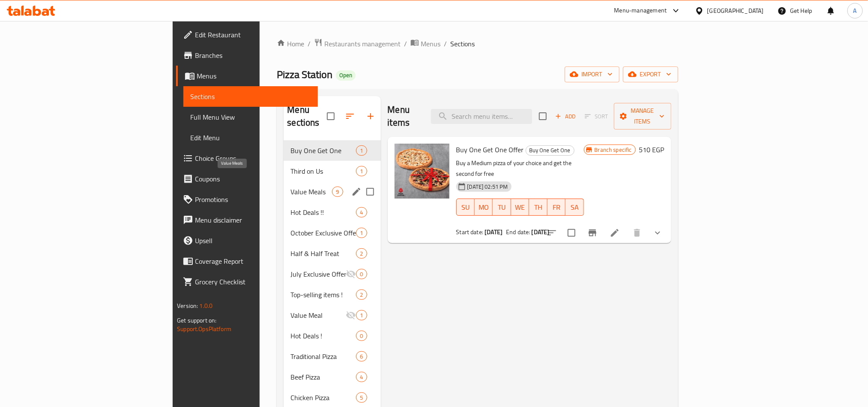 The width and height of the screenshot is (868, 407). What do you see at coordinates (592, 74) in the screenshot?
I see `span: import` at bounding box center [592, 74].